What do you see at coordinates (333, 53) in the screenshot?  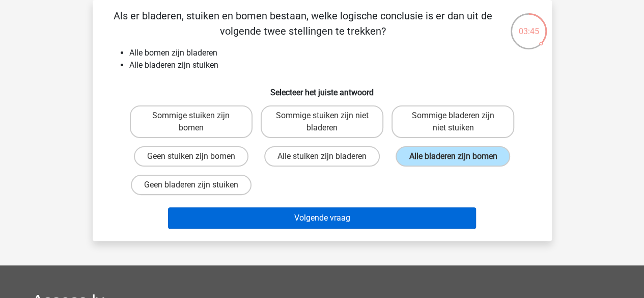 I see `li: Alle bomen zijn bladeren` at bounding box center [333, 53].